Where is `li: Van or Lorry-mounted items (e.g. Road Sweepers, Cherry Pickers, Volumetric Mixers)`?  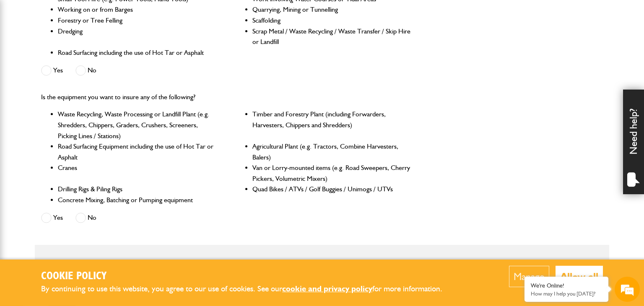 li: Van or Lorry-mounted items (e.g. Road Sweepers, Cherry Pickers, Volumetric Mixers) is located at coordinates (332, 173).